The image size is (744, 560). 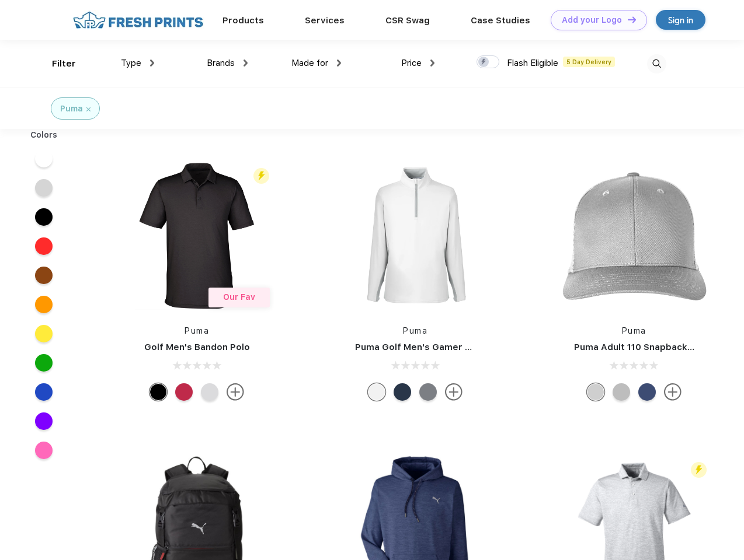 What do you see at coordinates (656, 64) in the screenshot?
I see `img: desktop_search.svg` at bounding box center [656, 64].